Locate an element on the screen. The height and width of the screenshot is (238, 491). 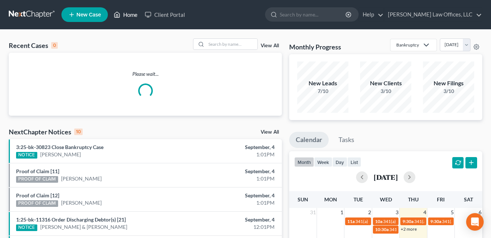
div: New Leads is located at coordinates (323, 83).